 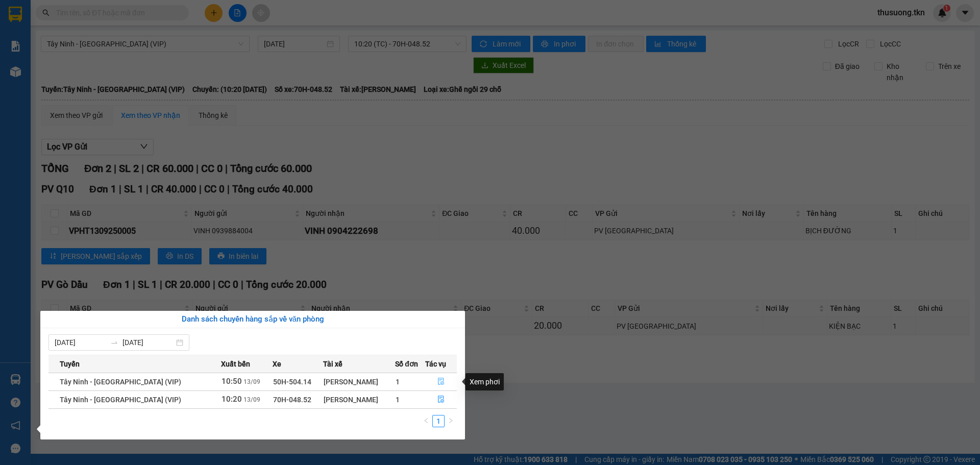 What do you see at coordinates (485, 382) in the screenshot?
I see `div: Xem phơi` at bounding box center [485, 382].